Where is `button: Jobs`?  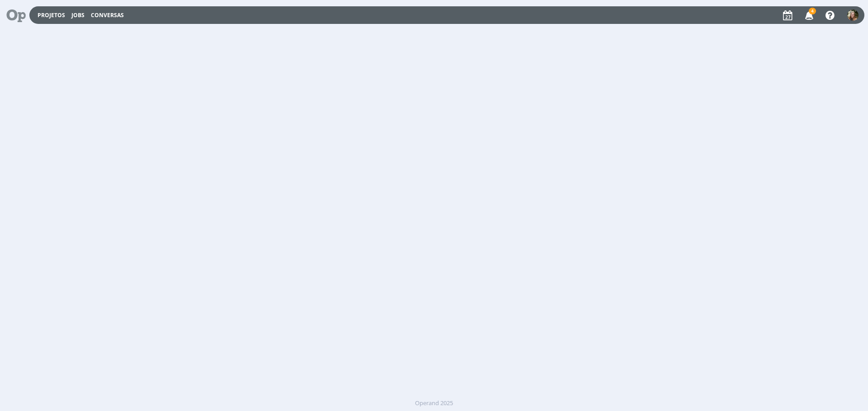
button: Jobs is located at coordinates (78, 16).